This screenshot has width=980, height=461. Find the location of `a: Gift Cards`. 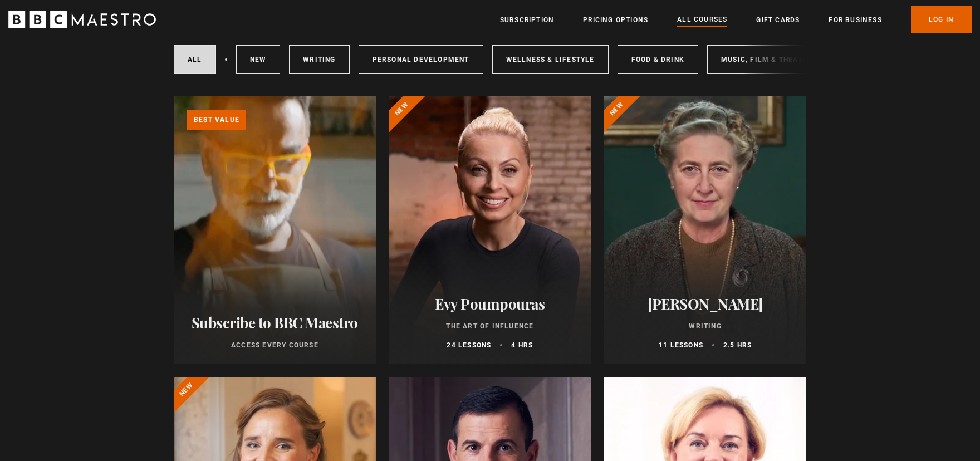

a: Gift Cards is located at coordinates (778, 20).